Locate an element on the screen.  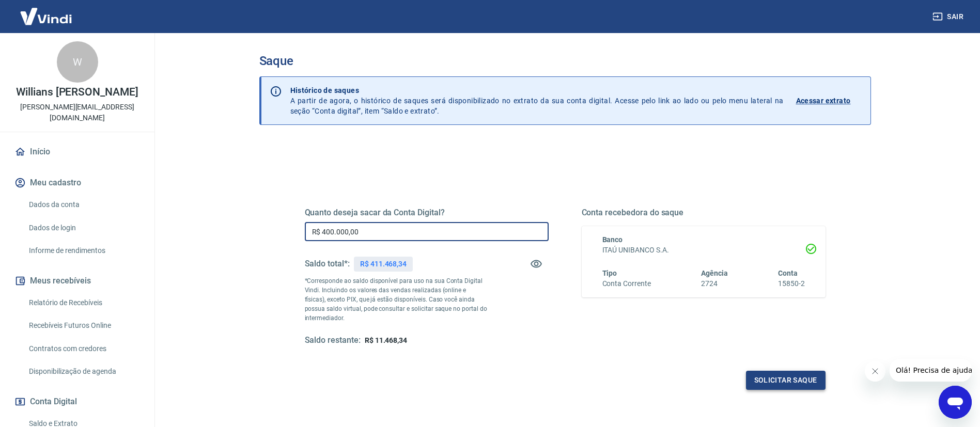
p: Acessar extrato is located at coordinates (824, 101).